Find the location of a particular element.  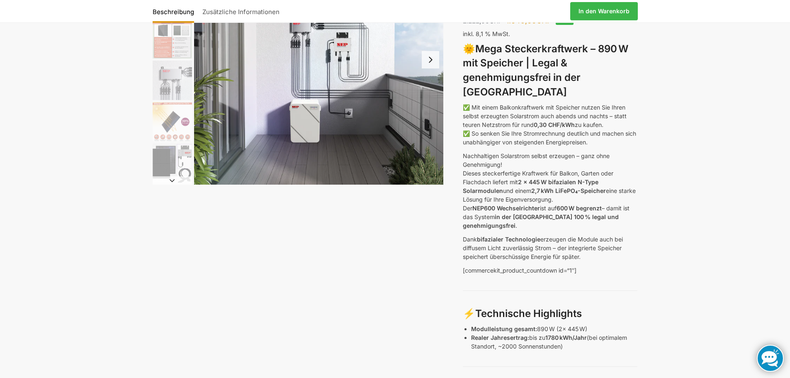

a: In den Warenkorb is located at coordinates (603, 11).